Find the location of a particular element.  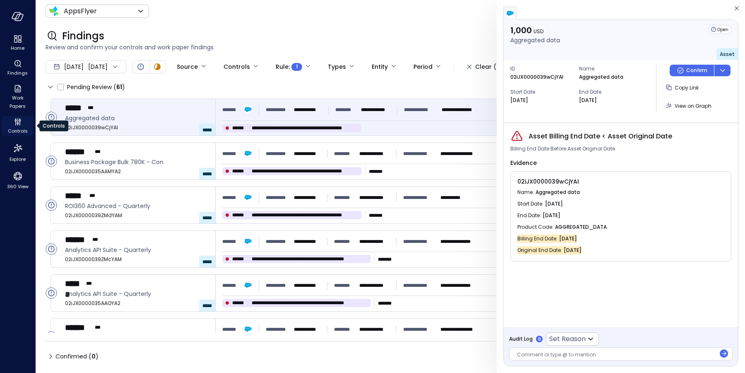

p: 0 is located at coordinates (539, 339).